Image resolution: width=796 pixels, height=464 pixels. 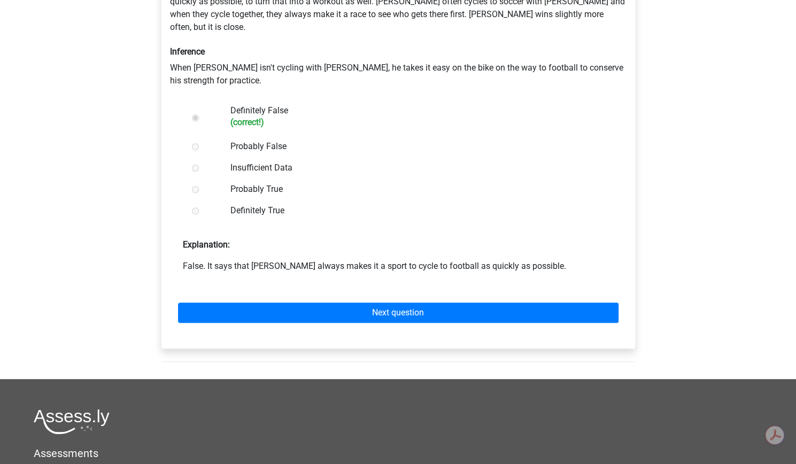 What do you see at coordinates (72, 421) in the screenshot?
I see `img: Assessly logo` at bounding box center [72, 421].